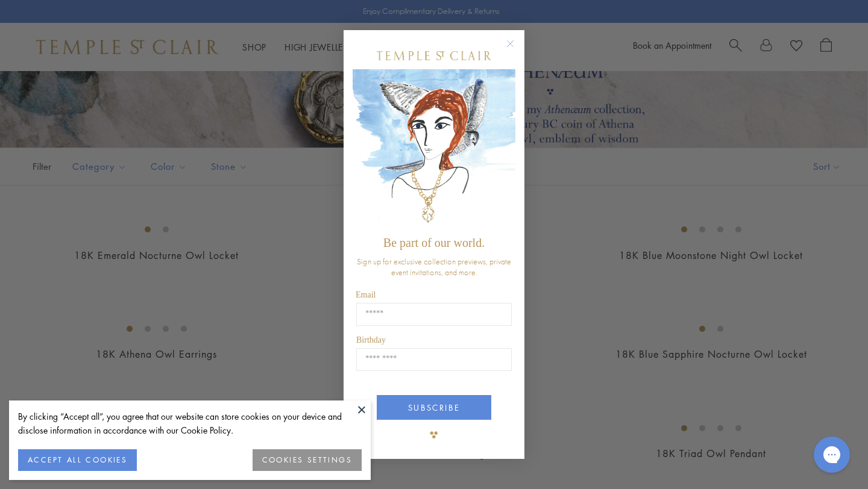  Describe the element at coordinates (190, 423) in the screenshot. I see `div: By clicking “Accept all”, you agree that our website can store cookies on your device and disclos...` at that location.